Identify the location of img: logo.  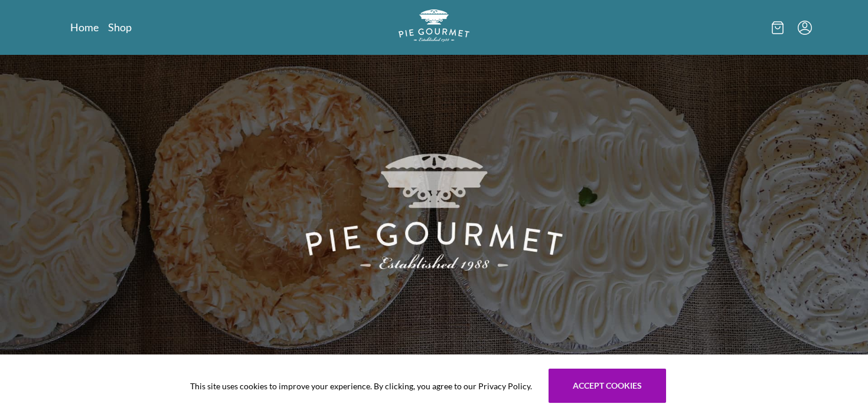
(434, 26).